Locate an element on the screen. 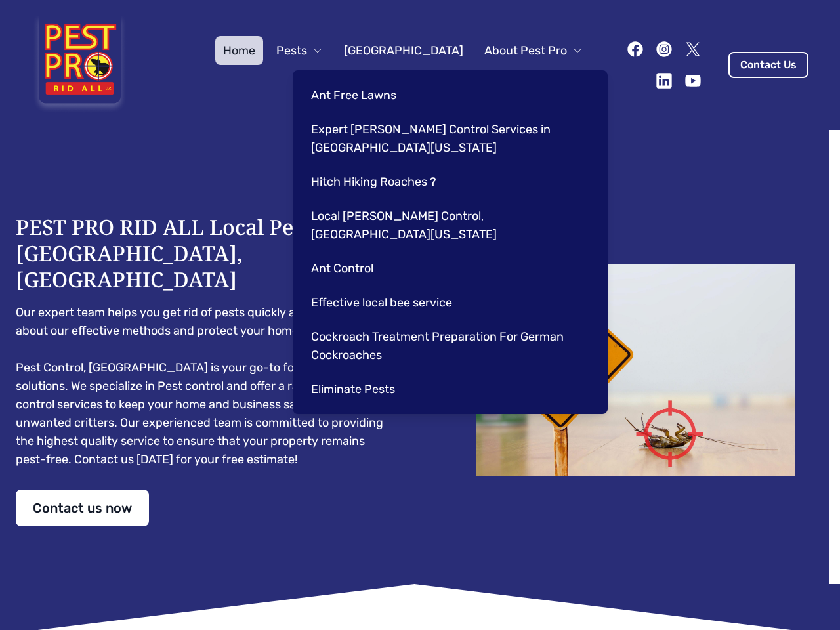  a: Contact us now is located at coordinates (82, 508).